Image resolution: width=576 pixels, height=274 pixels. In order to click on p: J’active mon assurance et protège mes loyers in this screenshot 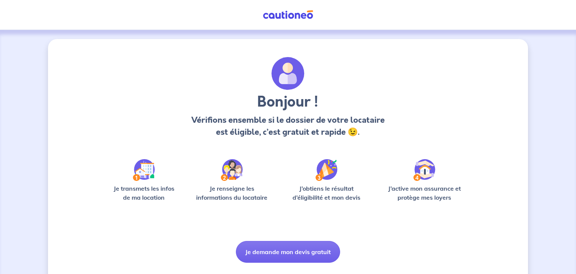, I will do `click(424, 193)`.